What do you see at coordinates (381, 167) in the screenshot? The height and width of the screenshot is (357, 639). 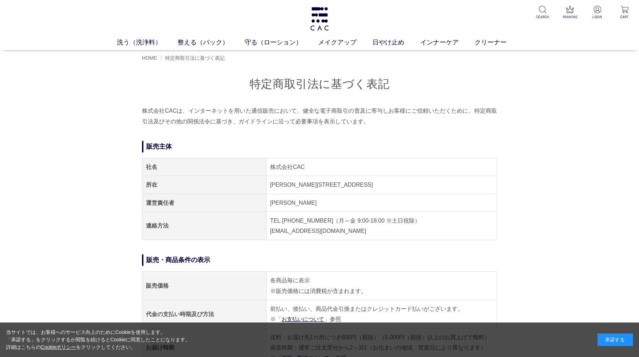 I see `td: 株式会社CAC` at bounding box center [381, 167].